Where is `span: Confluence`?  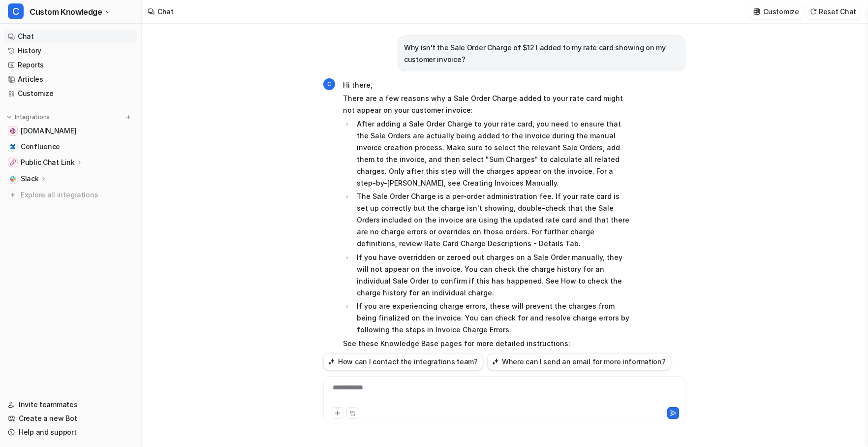 span: Confluence is located at coordinates (40, 146).